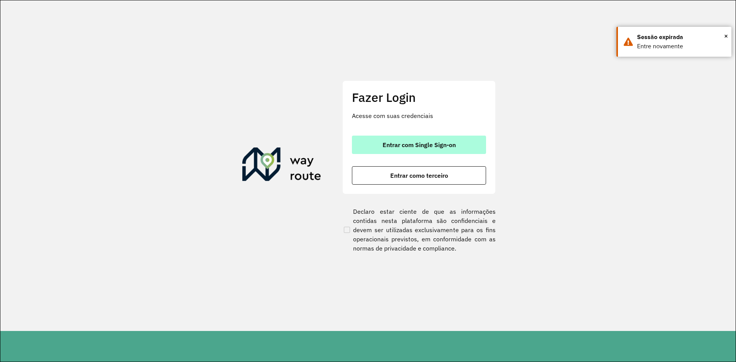  I want to click on p: Acesse com suas credenciais, so click(419, 116).